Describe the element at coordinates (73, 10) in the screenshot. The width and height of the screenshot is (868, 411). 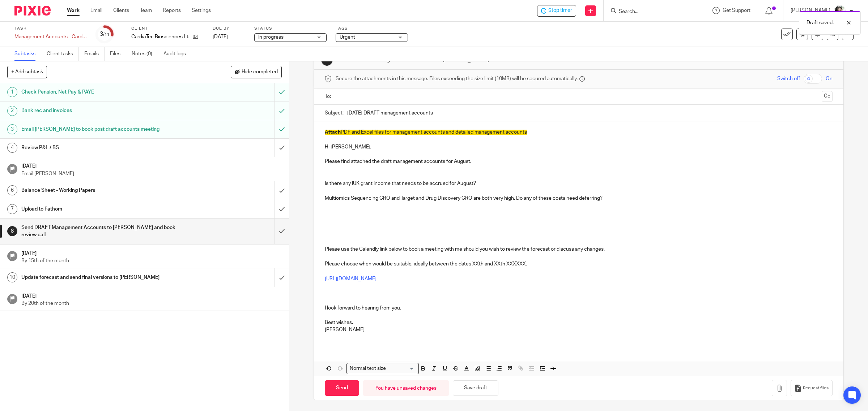
I see `a: Work` at that location.